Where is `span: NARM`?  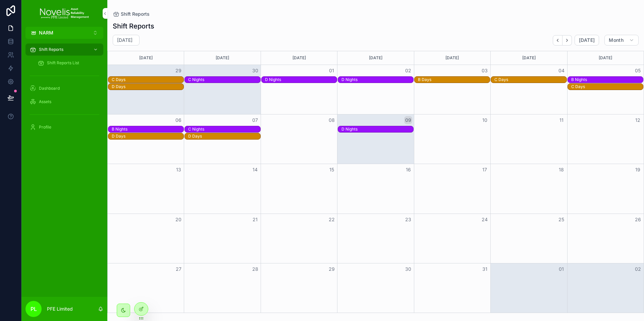
span: NARM is located at coordinates (46, 33).